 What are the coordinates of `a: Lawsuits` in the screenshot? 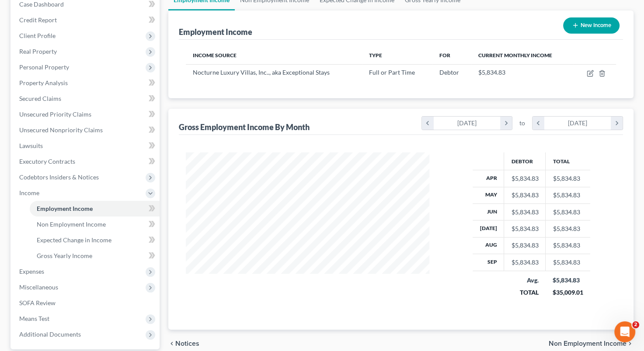 It's located at (86, 146).